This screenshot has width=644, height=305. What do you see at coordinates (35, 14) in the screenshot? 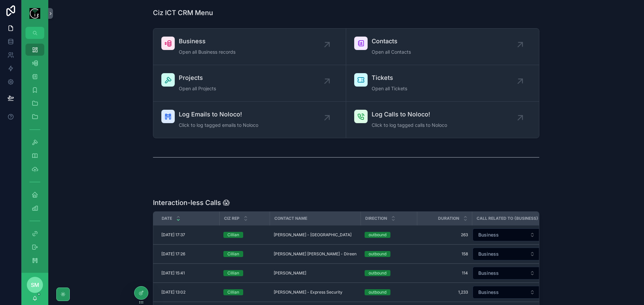
I see `img: App logo` at bounding box center [35, 14].